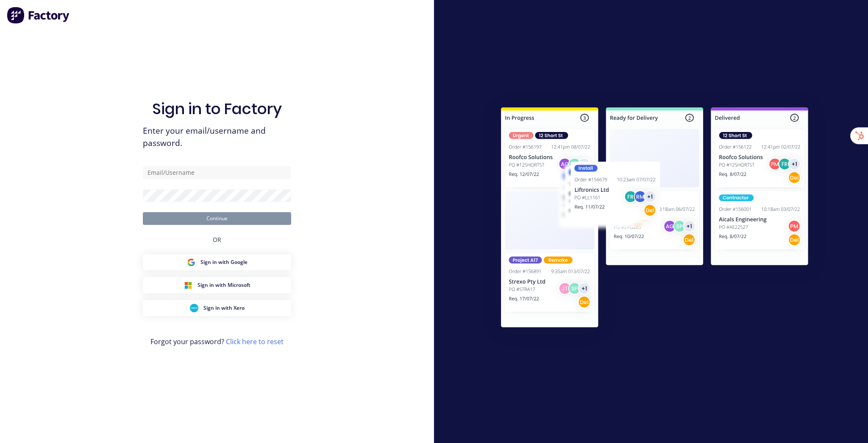 The image size is (868, 443). What do you see at coordinates (194, 308) in the screenshot?
I see `img: Xero Sign in` at bounding box center [194, 308].